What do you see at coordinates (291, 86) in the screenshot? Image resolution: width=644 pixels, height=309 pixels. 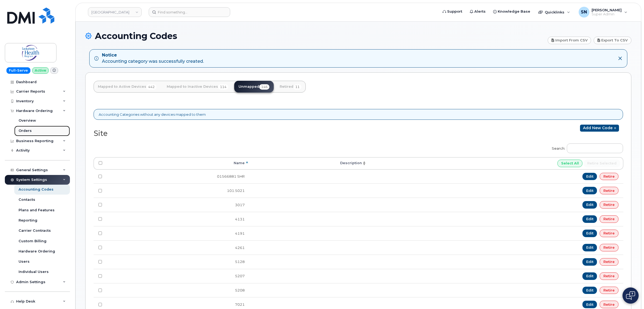 I see `a: Retired` at bounding box center [291, 86].